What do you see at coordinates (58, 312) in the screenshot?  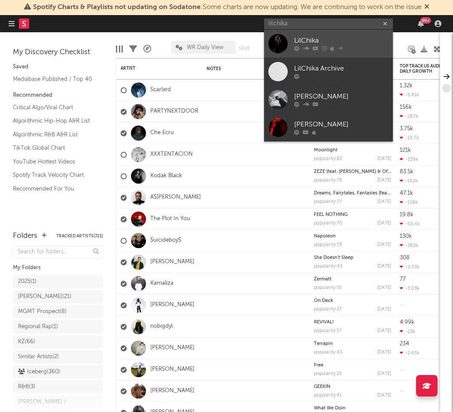 I see `a: MGMT Prospect(8)` at bounding box center [58, 312].